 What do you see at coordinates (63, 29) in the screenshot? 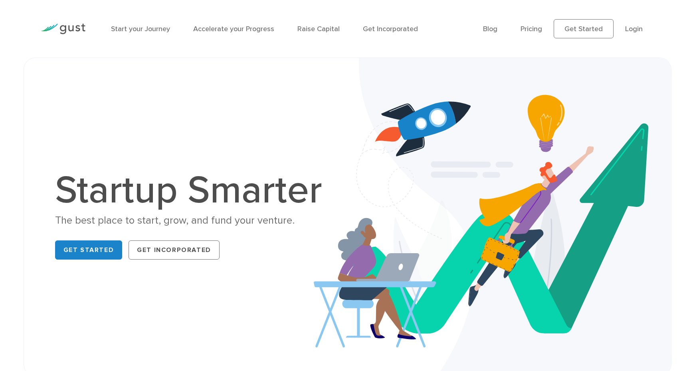
I see `img: Gust Logo` at bounding box center [63, 29].